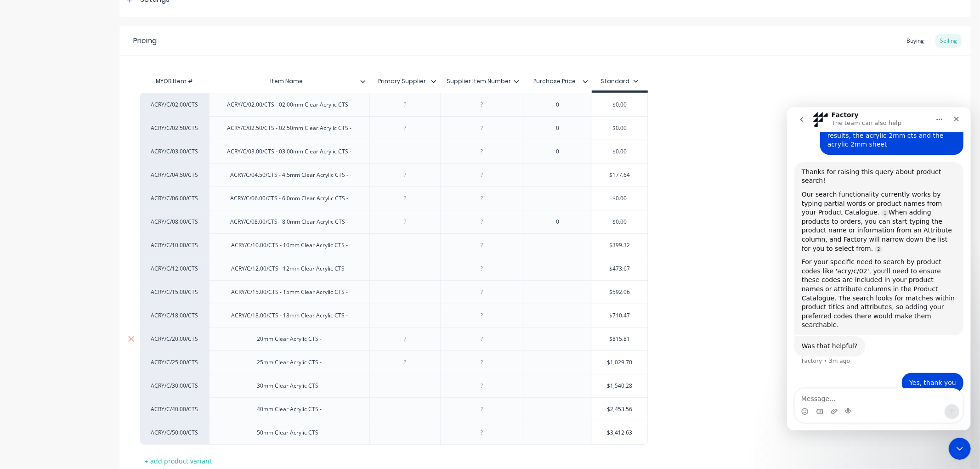 The height and width of the screenshot is (469, 980). Describe the element at coordinates (620, 409) in the screenshot. I see `div: $2,453.56` at that location.